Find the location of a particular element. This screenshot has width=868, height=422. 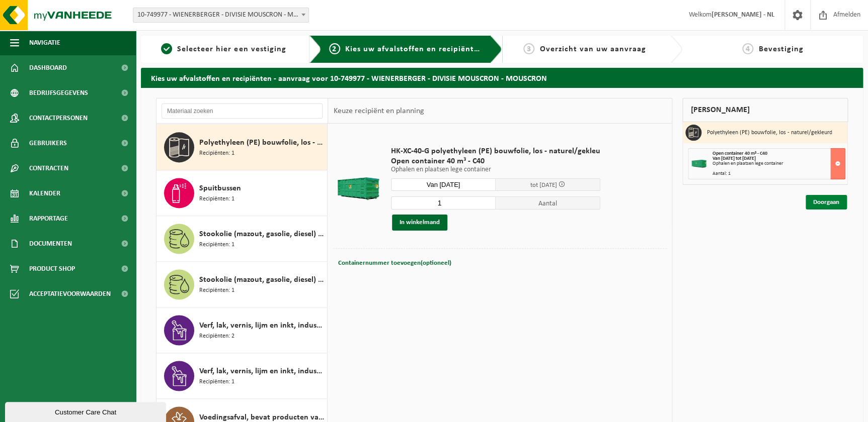

span: Kalender is located at coordinates (45, 194).